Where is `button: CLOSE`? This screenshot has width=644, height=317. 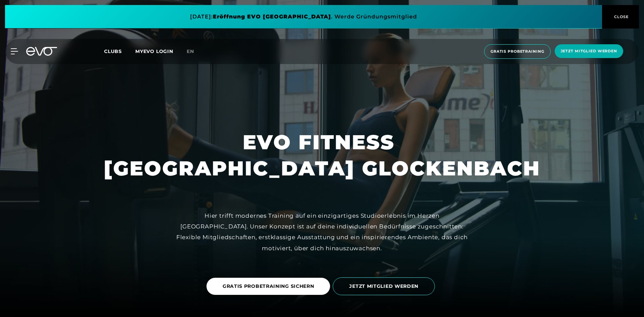 button: CLOSE is located at coordinates (621, 17).